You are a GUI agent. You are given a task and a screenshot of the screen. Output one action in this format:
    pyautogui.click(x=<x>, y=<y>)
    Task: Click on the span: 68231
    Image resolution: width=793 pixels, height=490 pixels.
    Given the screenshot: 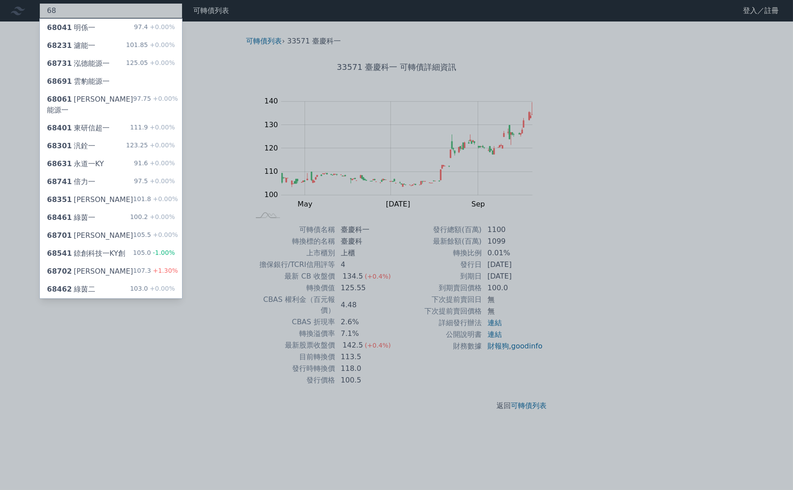 What is the action you would take?
    pyautogui.click(x=60, y=45)
    